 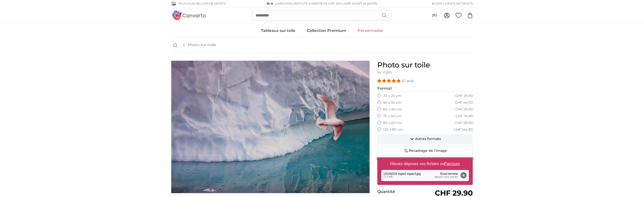 What do you see at coordinates (425, 164) in the screenshot?
I see `label: Glissez-déposez vos fichiers ou` at bounding box center [425, 164].